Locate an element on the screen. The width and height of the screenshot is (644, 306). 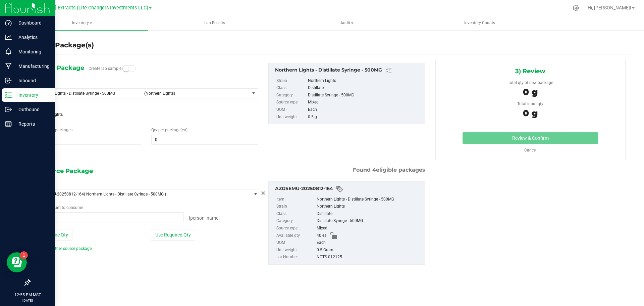
p: Manufacturing is located at coordinates (32, 66).